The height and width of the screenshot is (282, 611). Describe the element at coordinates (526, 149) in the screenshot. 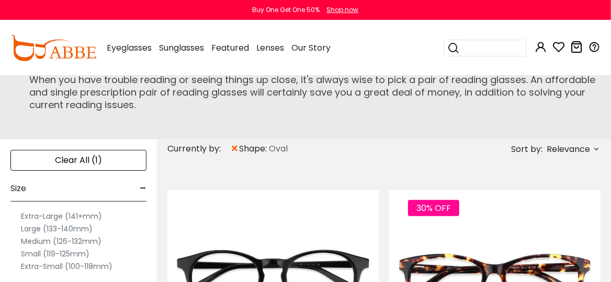

I see `span: Sort by:` at that location.